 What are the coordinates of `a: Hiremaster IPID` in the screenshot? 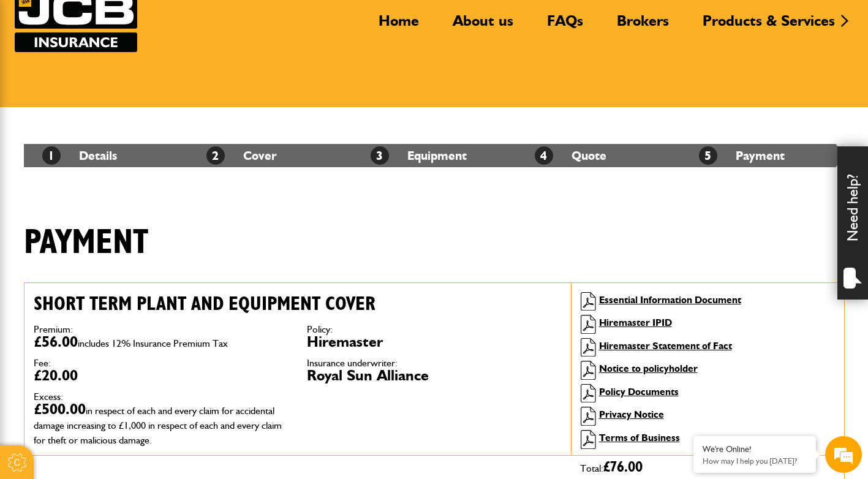 It's located at (635, 322).